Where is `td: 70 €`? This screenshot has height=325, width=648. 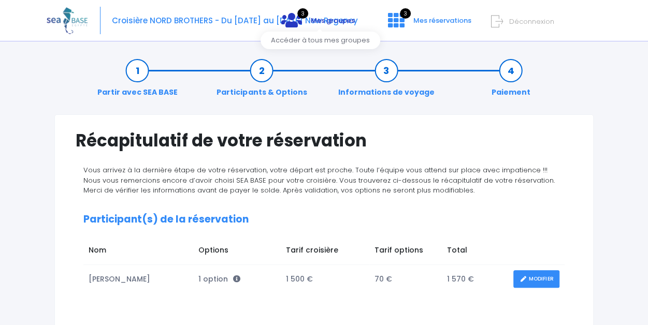 td: 70 € is located at coordinates (405, 279).